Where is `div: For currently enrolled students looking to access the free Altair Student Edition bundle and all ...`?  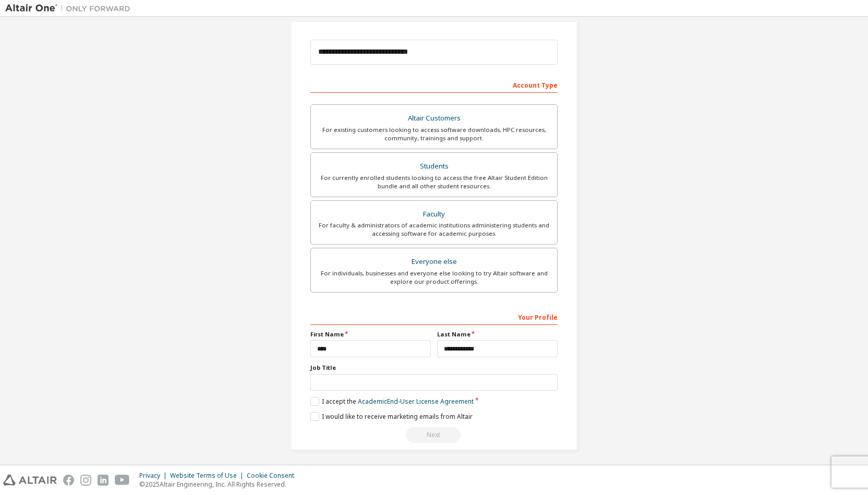 div: For currently enrolled students looking to access the free Altair Student Edition bundle and all ... is located at coordinates (434, 182).